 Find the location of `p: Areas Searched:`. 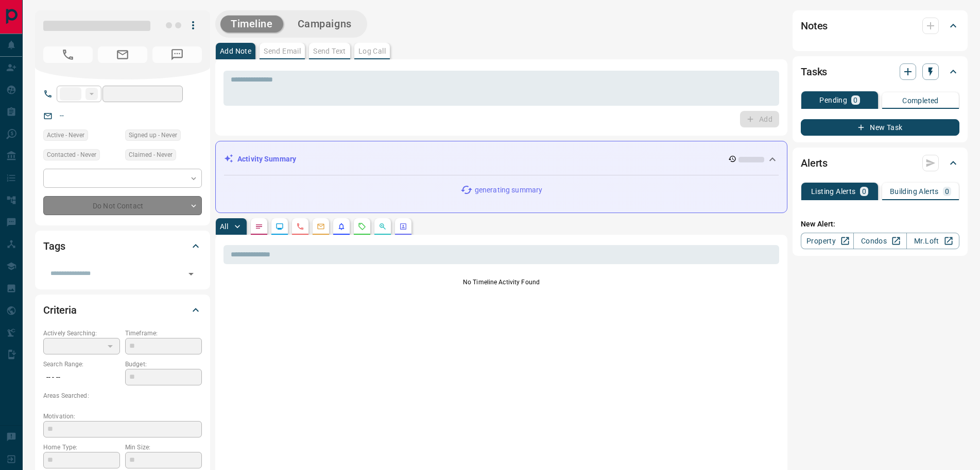

p: Areas Searched: is located at coordinates (122, 396).